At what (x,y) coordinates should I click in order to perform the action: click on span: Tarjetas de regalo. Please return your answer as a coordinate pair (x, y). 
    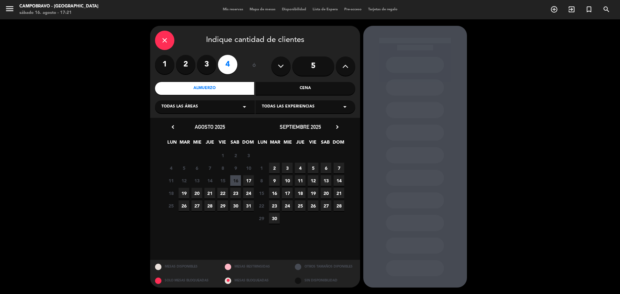
    Looking at the image, I should click on (383, 9).